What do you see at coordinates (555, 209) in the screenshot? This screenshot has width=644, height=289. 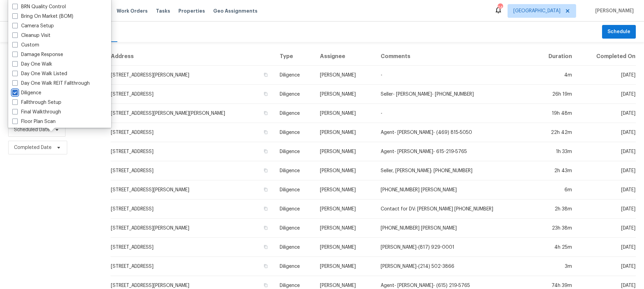 I see `td: 2h 38m` at bounding box center [555, 209].